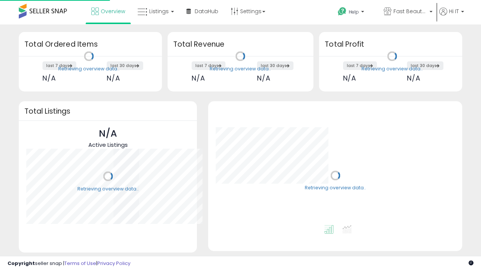 The width and height of the screenshot is (481, 271). What do you see at coordinates (454, 11) in the screenshot?
I see `span: Hi IT` at bounding box center [454, 11].